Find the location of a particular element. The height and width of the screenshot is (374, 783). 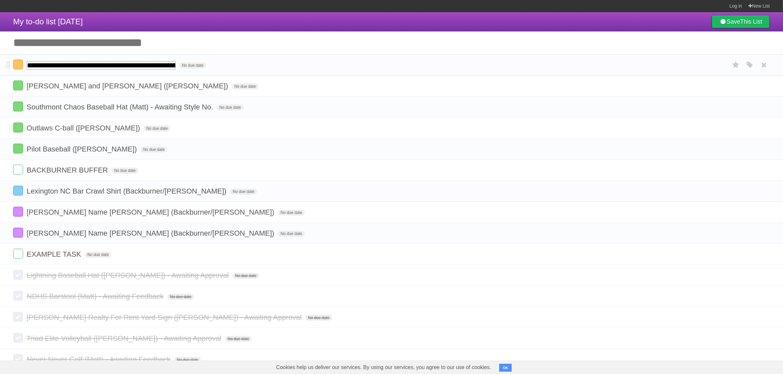

span: NDHS Barstool (Matt) - Awaiting Feedback is located at coordinates (96, 296).